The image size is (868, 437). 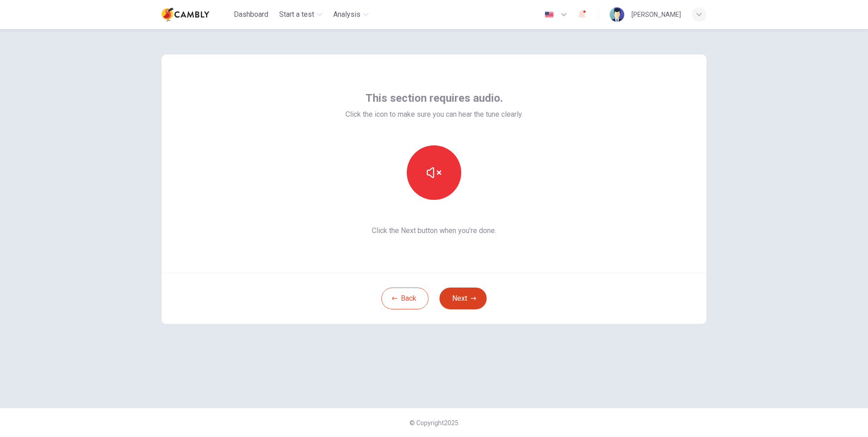 What do you see at coordinates (434, 230) in the screenshot?
I see `span: Click the Next button when you’re done.` at bounding box center [434, 230].